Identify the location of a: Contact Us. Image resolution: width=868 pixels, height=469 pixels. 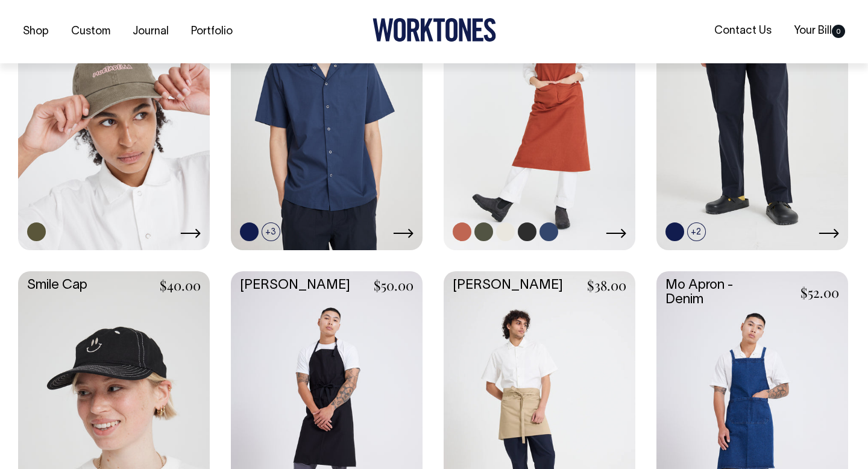
(742, 30).